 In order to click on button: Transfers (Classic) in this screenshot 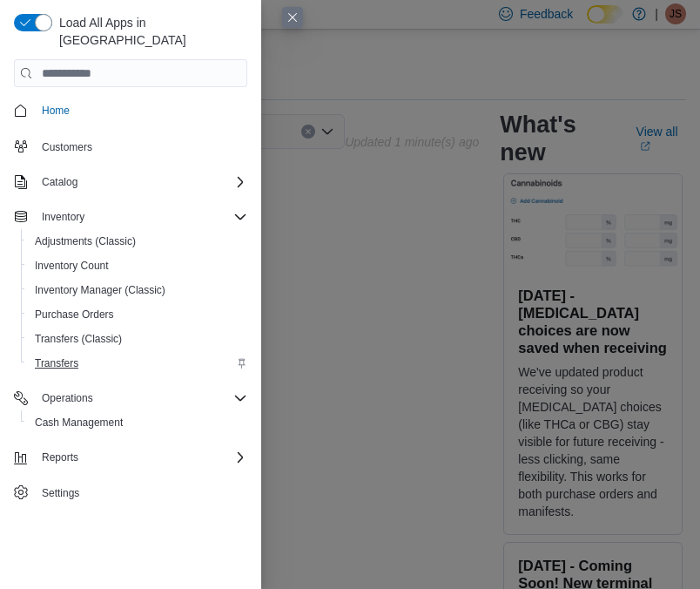, I will do `click(138, 339)`.